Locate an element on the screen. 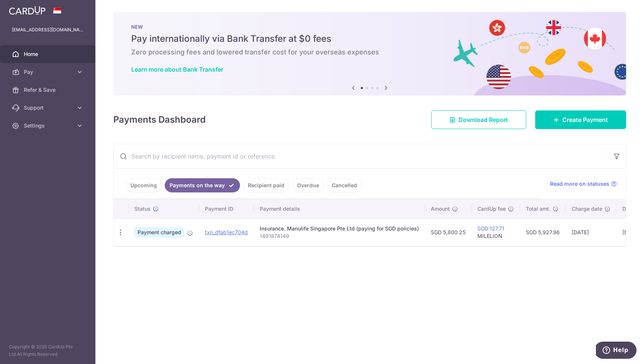 The image size is (644, 364). img: CardUp is located at coordinates (27, 10).